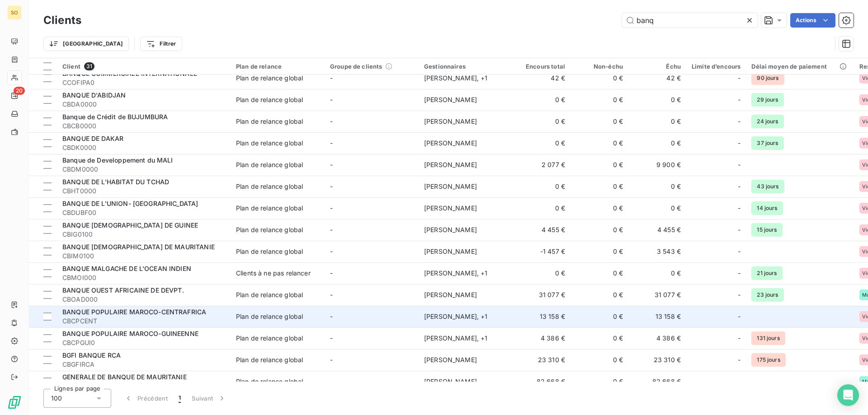 This screenshot has height=415, width=868. Describe the element at coordinates (19, 91) in the screenshot. I see `span: 20` at that location.